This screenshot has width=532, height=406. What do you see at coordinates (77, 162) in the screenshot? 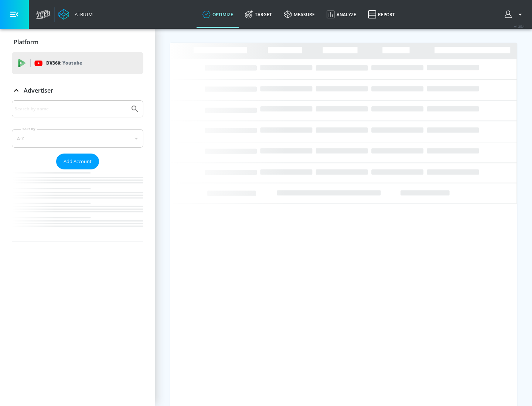
I see `span: Add Account` at bounding box center [77, 162].